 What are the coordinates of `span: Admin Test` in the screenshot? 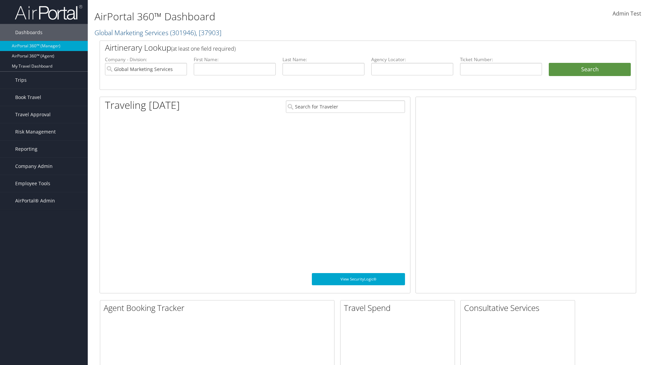 It's located at (627, 14).